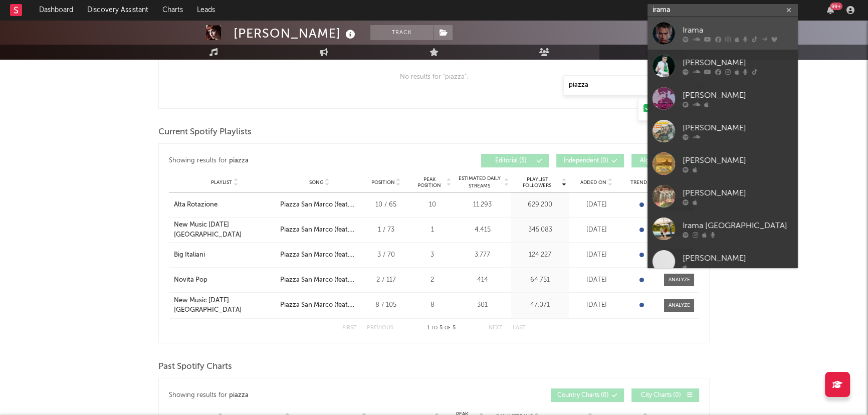 The width and height of the screenshot is (868, 415). Describe the element at coordinates (195, 367) in the screenshot. I see `span: Past Spotify Charts` at that location.